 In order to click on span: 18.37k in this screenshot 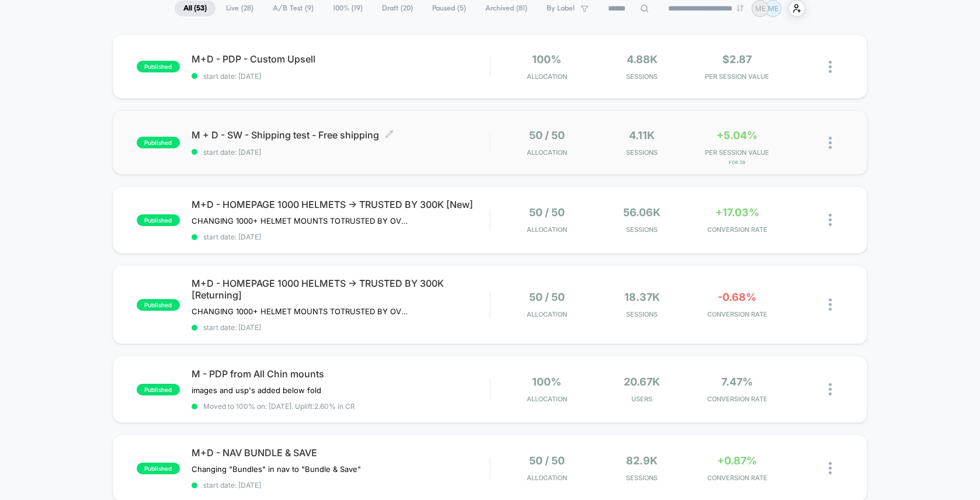, I will do `click(642, 297)`.